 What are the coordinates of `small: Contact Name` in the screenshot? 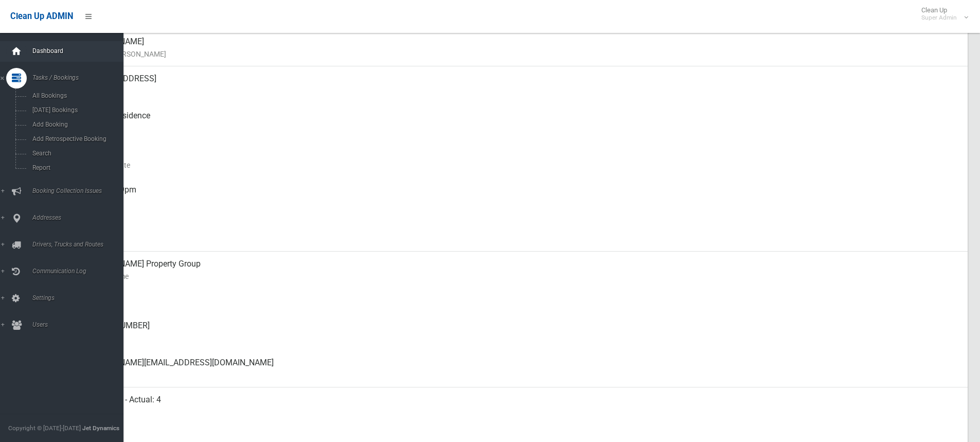 It's located at (521, 276).